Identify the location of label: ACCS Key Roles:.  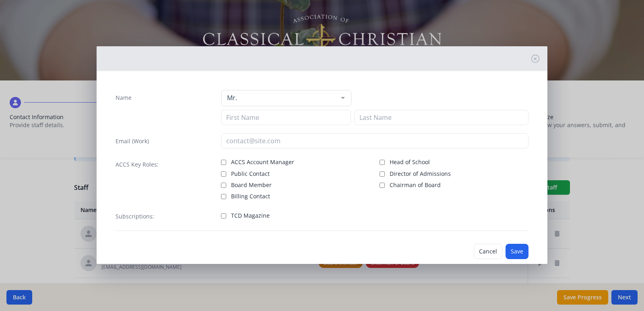
(137, 165).